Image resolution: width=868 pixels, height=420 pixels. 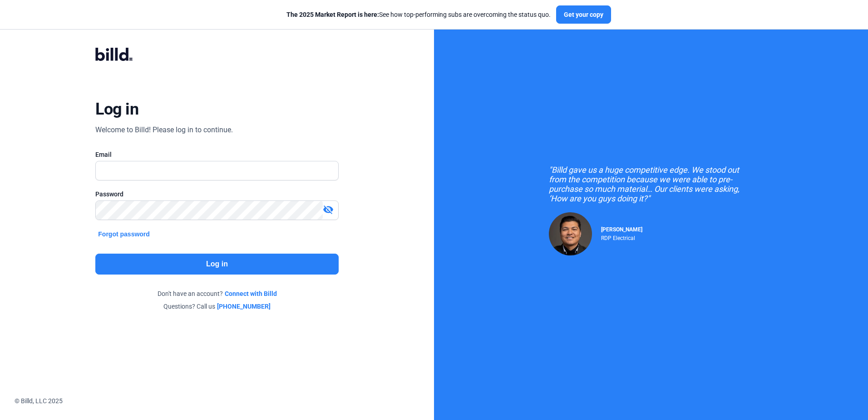 I want to click on div: See how top-performing subs are overcoming the status quo., so click(x=419, y=14).